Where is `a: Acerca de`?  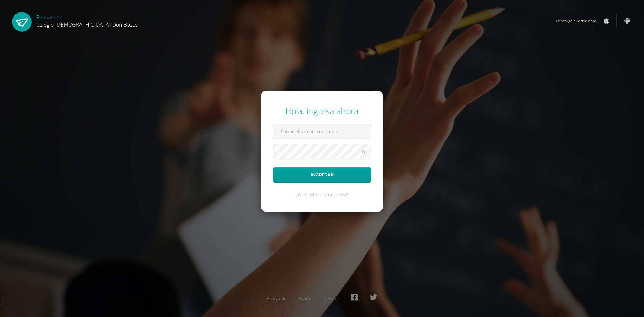 a: Acerca de is located at coordinates (277, 298).